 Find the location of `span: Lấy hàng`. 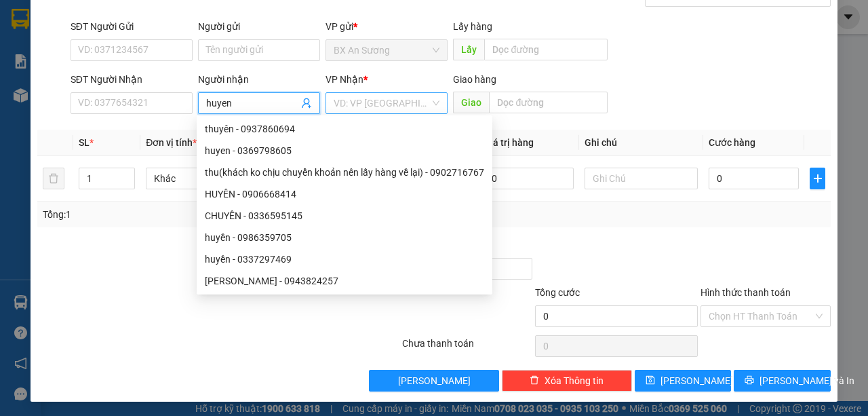

span: Lấy hàng is located at coordinates (473, 26).